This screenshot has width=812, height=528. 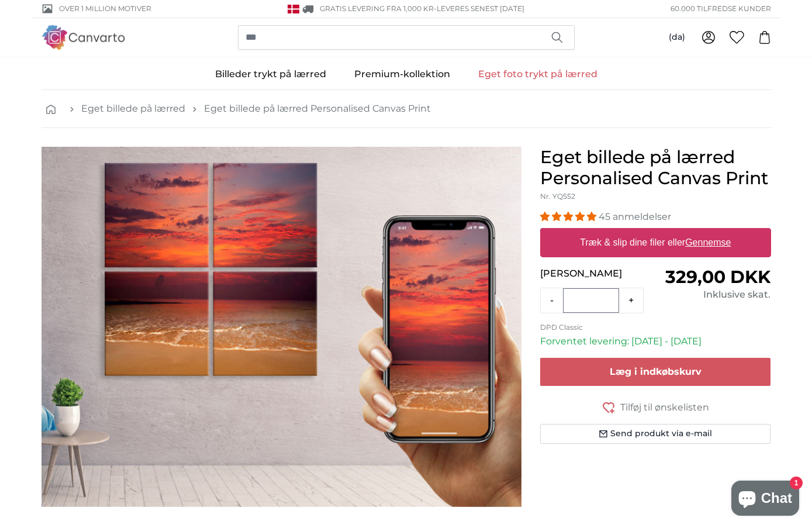 What do you see at coordinates (317, 109) in the screenshot?
I see `a: Eget billede på lærred Personalised Canvas Print` at bounding box center [317, 109].